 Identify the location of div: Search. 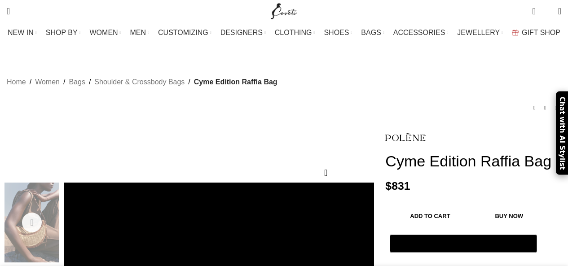
(8, 11).